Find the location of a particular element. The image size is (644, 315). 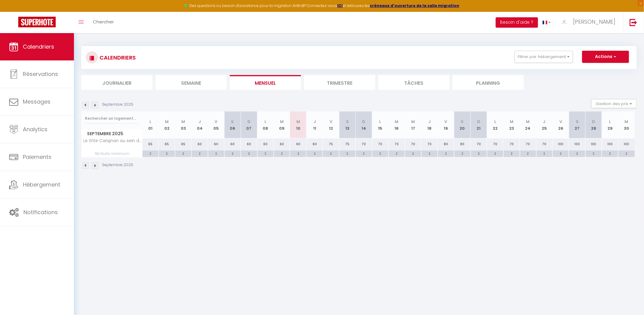

th: 22 is located at coordinates (495, 125).